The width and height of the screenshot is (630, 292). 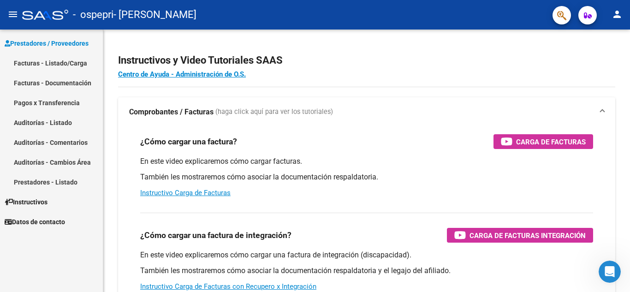 I want to click on mat-icon: menu, so click(x=13, y=14).